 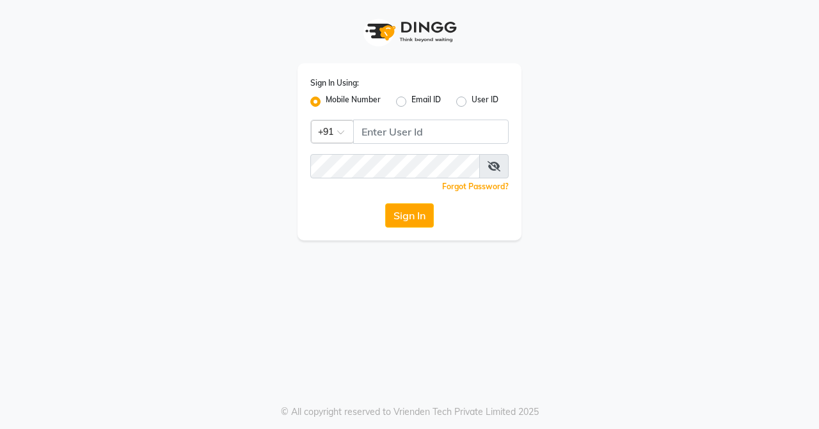 What do you see at coordinates (334, 83) in the screenshot?
I see `label: Sign In Using:` at bounding box center [334, 83].